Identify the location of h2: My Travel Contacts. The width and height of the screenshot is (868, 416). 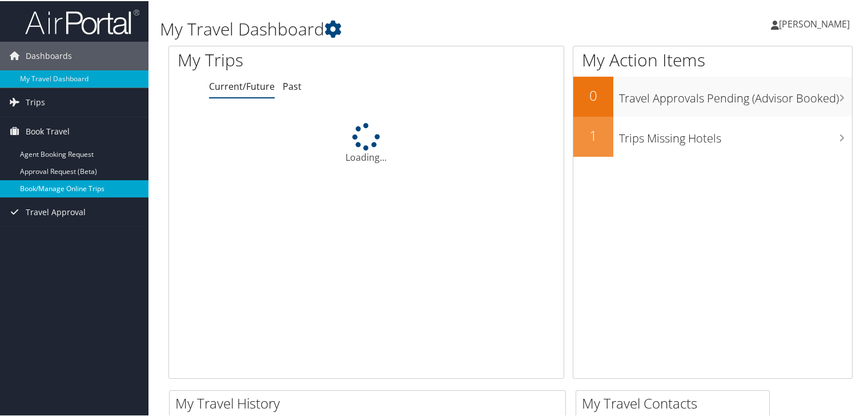
(676, 402).